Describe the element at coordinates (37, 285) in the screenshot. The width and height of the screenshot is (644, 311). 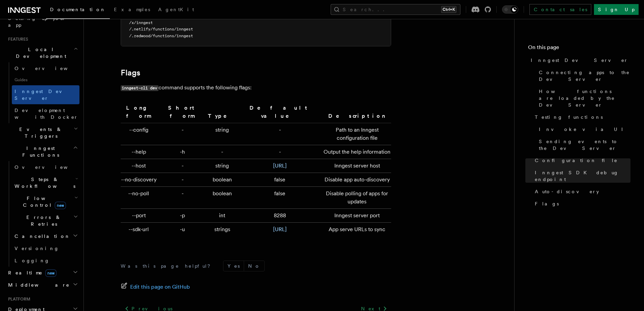
I see `span: Middleware` at that location.